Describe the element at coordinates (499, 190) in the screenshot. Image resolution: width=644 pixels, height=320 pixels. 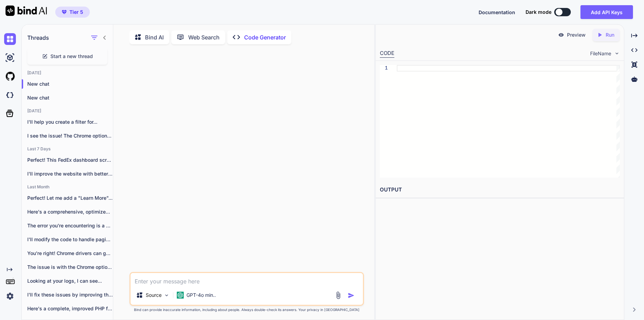
I see `h2: OUTPUT` at that location.